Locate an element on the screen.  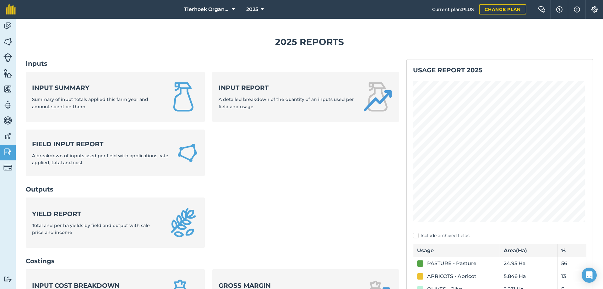
strong: Field Input Report is located at coordinates (101, 144).